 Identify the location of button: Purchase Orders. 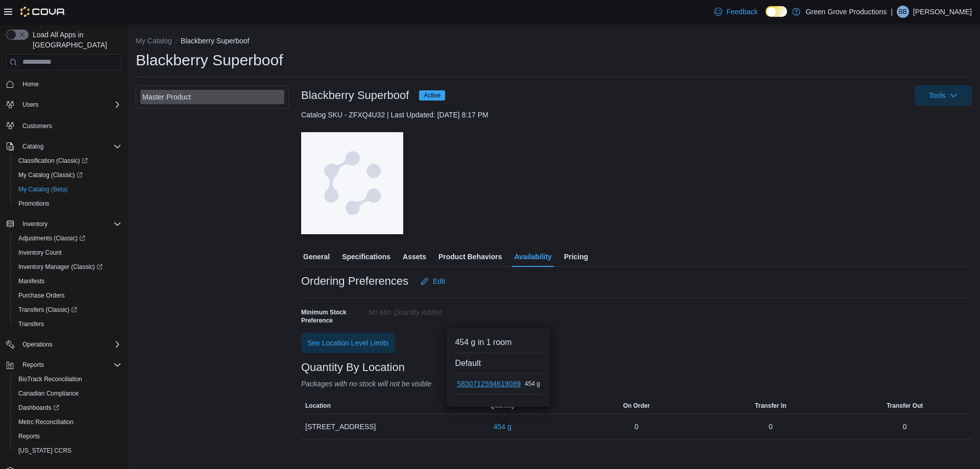
(68, 295).